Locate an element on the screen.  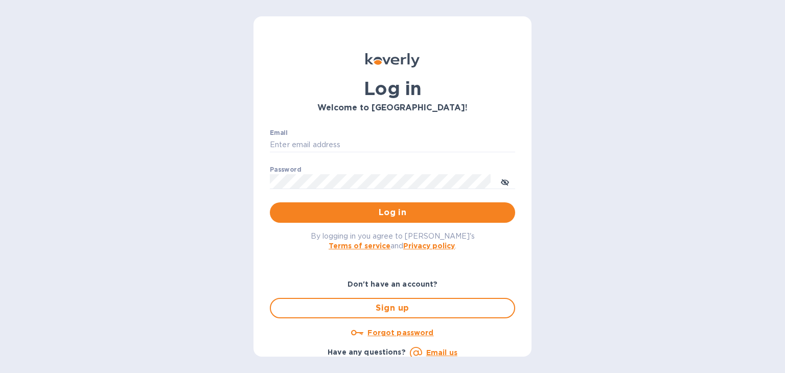
b: Don't have an account? is located at coordinates (392, 284).